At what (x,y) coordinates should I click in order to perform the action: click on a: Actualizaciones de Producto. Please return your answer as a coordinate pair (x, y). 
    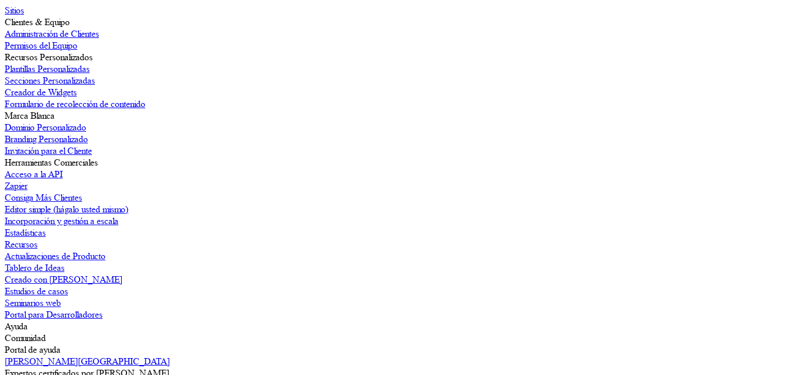
    Looking at the image, I should click on (55, 256).